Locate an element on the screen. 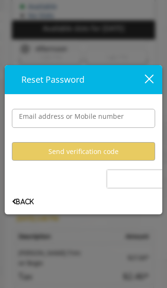 This screenshot has height=288, width=167. input: Email address or Mobile number is located at coordinates (84, 118).